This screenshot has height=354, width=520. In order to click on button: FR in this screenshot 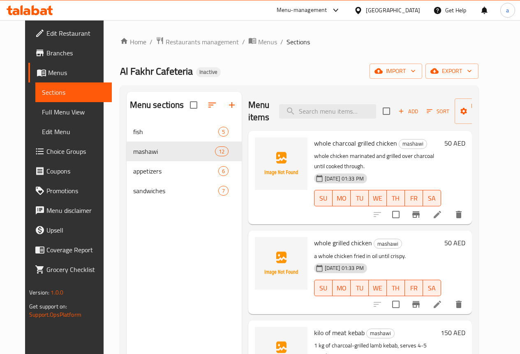, I will do `click(414, 198)`.